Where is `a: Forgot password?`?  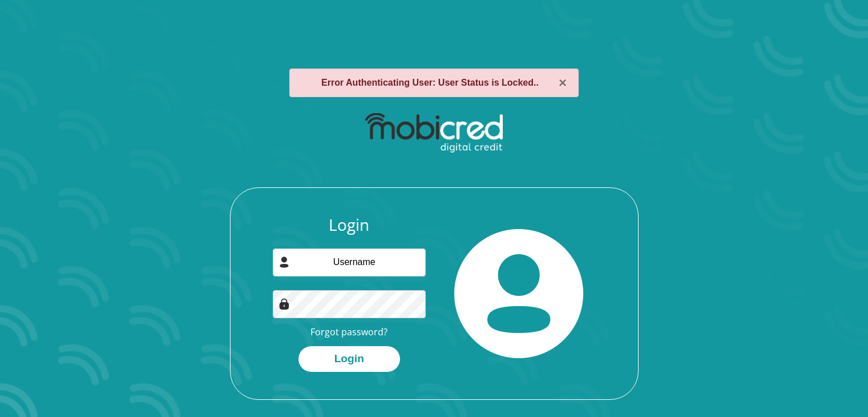
a: Forgot password? is located at coordinates (349, 332).